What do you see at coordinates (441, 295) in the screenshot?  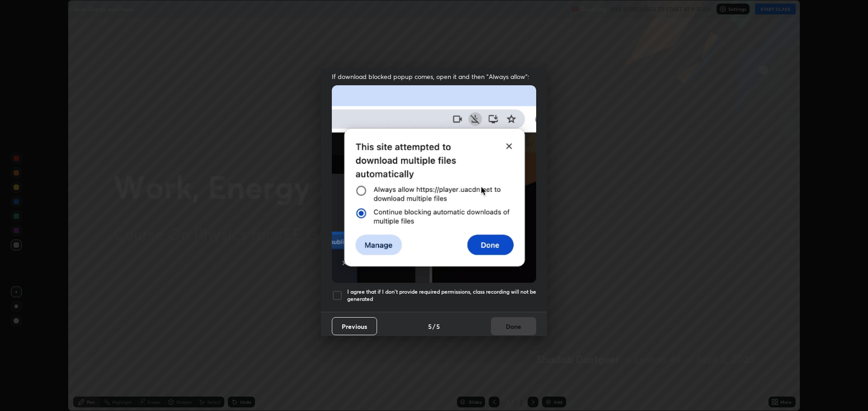 I see `h5: I agree that if I don't provide required permissions, class recording will not be generated` at bounding box center [441, 295].